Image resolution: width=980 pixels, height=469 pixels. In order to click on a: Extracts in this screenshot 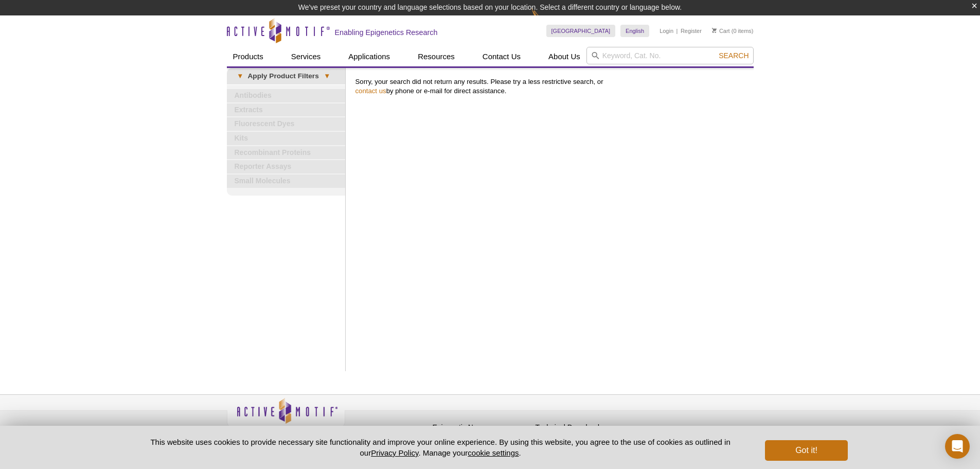, I will do `click(286, 110)`.